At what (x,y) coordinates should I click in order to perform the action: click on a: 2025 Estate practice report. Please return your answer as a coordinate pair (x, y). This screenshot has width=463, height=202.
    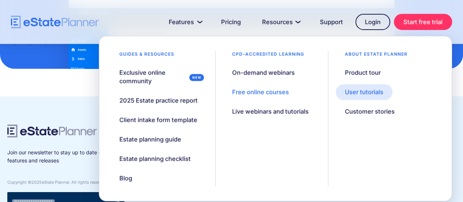
    Looking at the image, I should click on (159, 100).